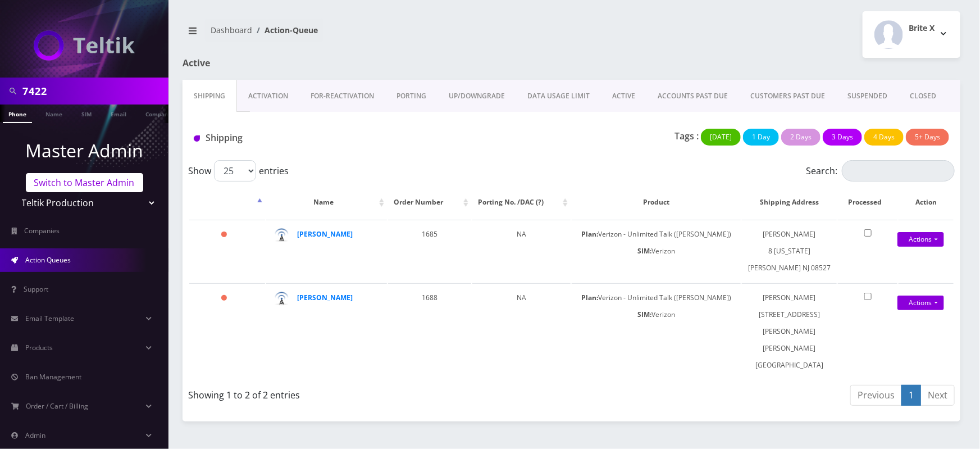  Describe the element at coordinates (209, 96) in the screenshot. I see `a: Shipping` at that location.